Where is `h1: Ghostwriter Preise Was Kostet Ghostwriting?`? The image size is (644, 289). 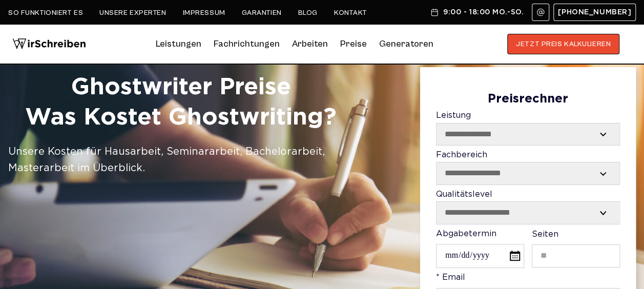
h1: Ghostwriter Preise Was Kostet Ghostwriting? is located at coordinates (181, 103).